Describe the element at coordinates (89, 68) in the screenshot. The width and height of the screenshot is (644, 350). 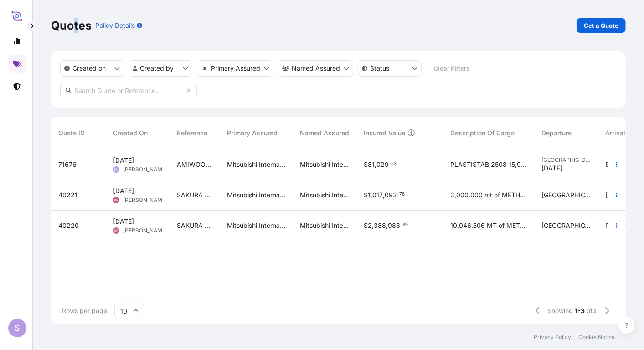
I see `p: Created on` at that location.